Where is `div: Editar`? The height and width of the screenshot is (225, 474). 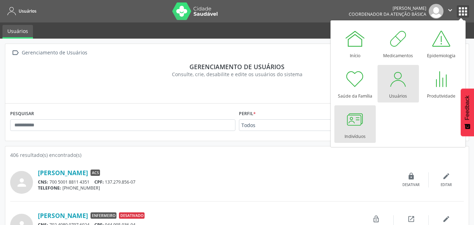
div: Editar is located at coordinates (446, 185).